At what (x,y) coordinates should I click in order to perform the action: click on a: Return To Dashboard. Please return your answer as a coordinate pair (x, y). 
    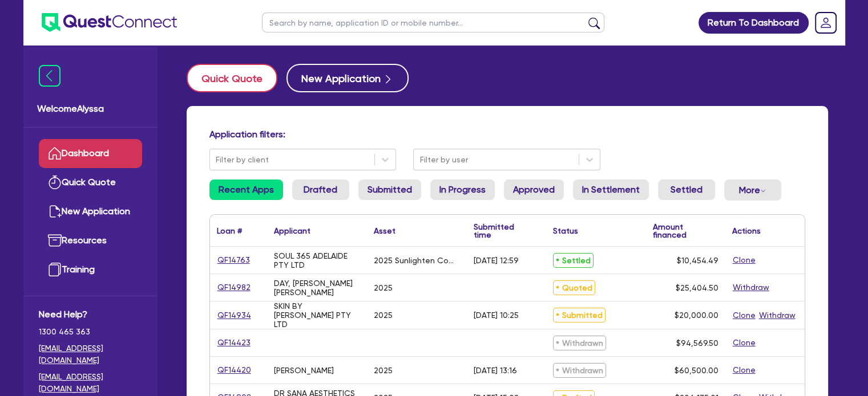
    Looking at the image, I should click on (753, 23).